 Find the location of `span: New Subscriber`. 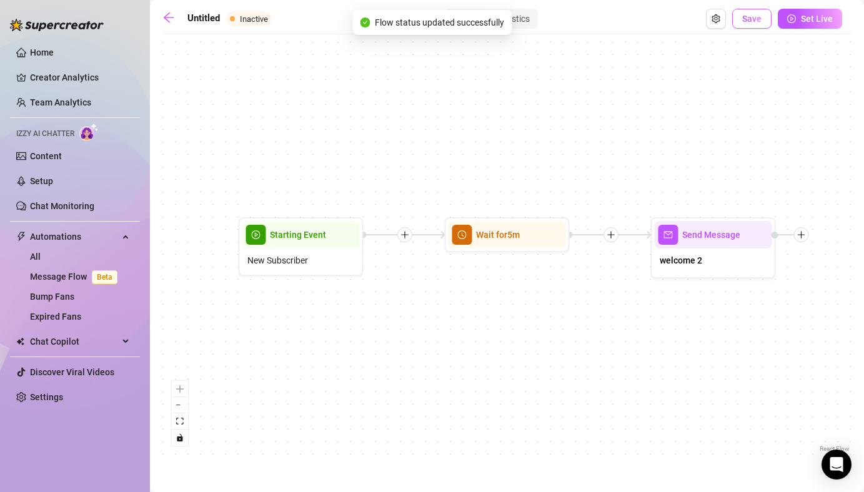

span: New Subscriber is located at coordinates (277, 261).